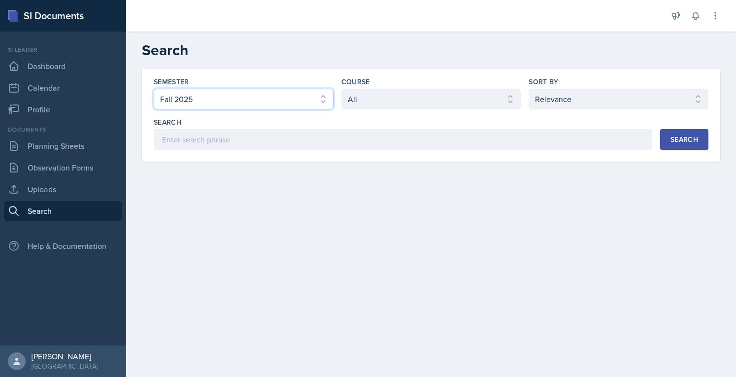 The height and width of the screenshot is (377, 736). What do you see at coordinates (431, 50) in the screenshot?
I see `h2: Search` at bounding box center [431, 50].